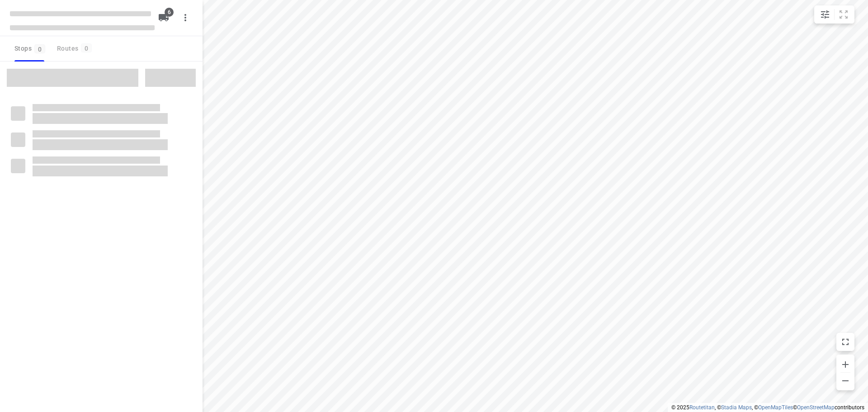  Describe the element at coordinates (775, 407) in the screenshot. I see `a: OpenMapTiles` at that location.